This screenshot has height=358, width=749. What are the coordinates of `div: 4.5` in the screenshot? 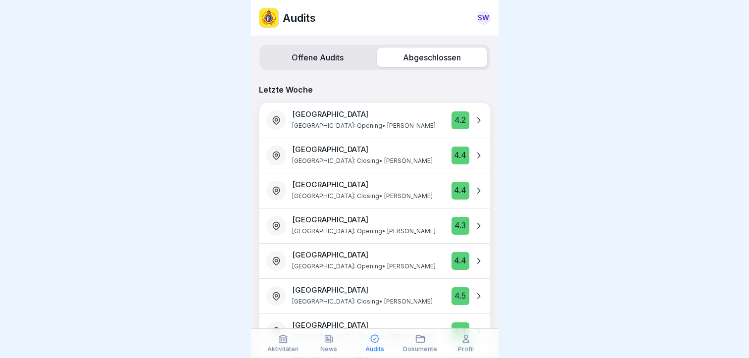 It's located at (461, 296).